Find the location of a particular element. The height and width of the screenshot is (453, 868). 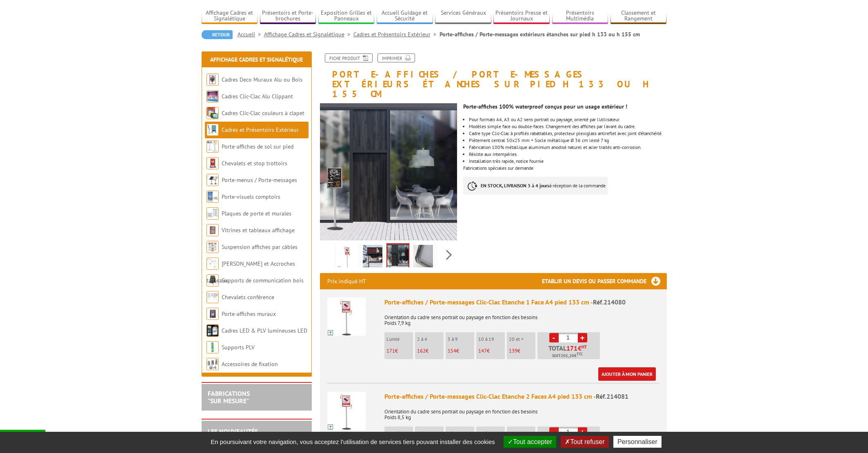

sup: TTC is located at coordinates (580, 354).